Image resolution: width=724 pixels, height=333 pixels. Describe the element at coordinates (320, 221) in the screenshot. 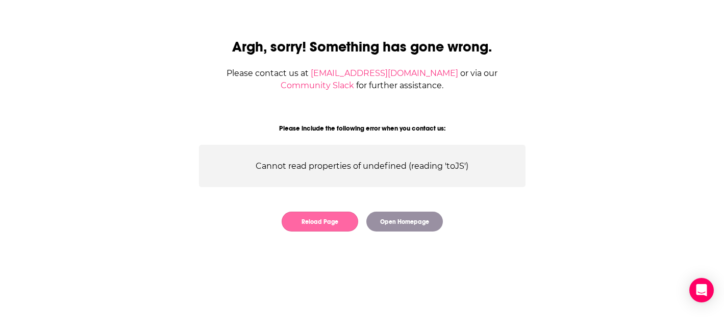

I see `button: Reload Page` at that location.